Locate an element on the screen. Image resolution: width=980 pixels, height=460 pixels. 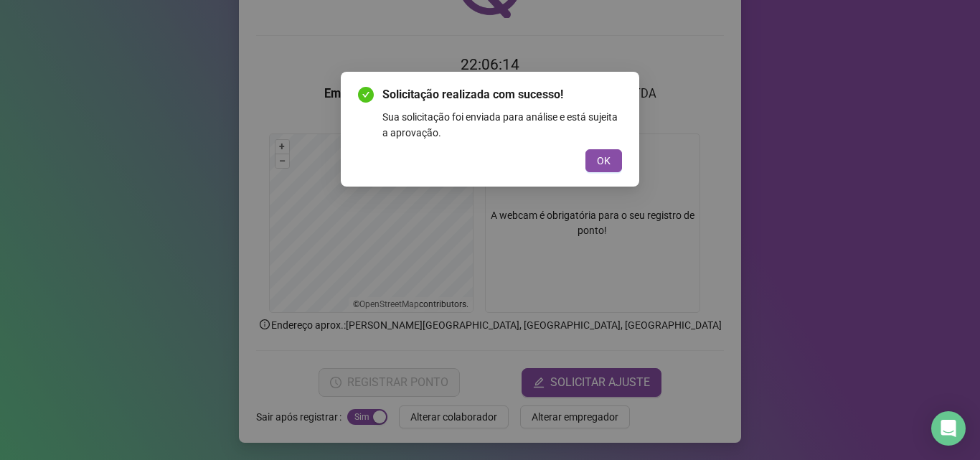
span: Solicitação realizada com sucesso! is located at coordinates (502, 95).